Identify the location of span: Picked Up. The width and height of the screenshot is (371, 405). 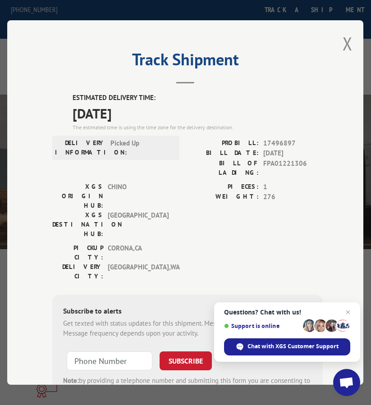
(141, 148).